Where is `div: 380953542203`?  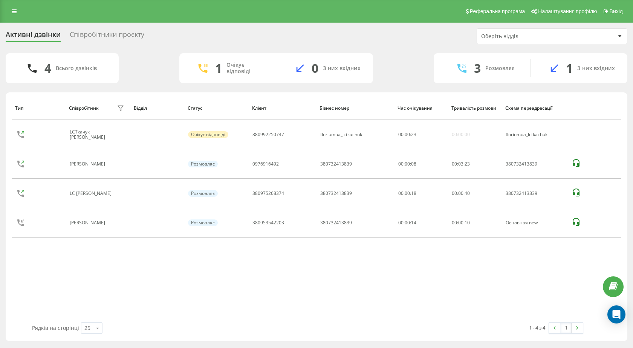 div: 380953542203 is located at coordinates (268, 223).